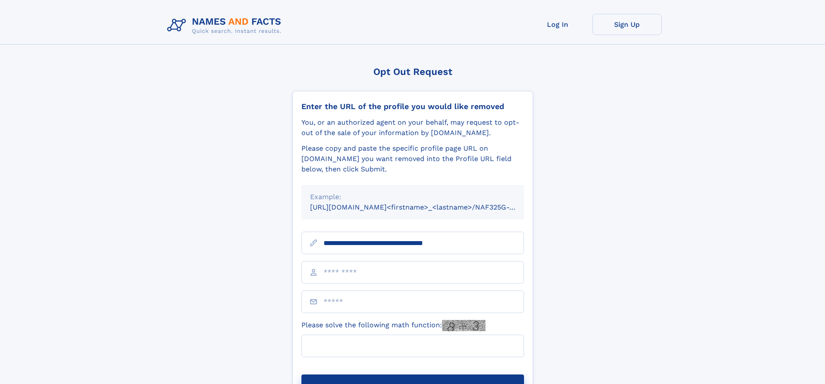 This screenshot has height=384, width=825. Describe the element at coordinates (413, 107) in the screenshot. I see `div: Enter the URL of the profile you would like removed` at that location.